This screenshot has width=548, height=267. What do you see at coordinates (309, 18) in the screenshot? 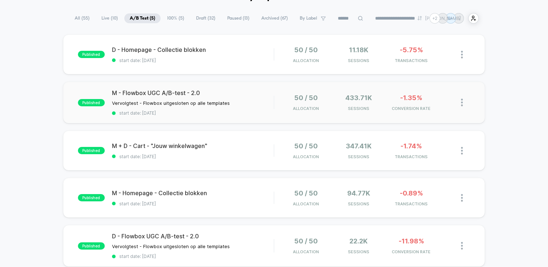
I see `span: By Label` at bounding box center [309, 18].